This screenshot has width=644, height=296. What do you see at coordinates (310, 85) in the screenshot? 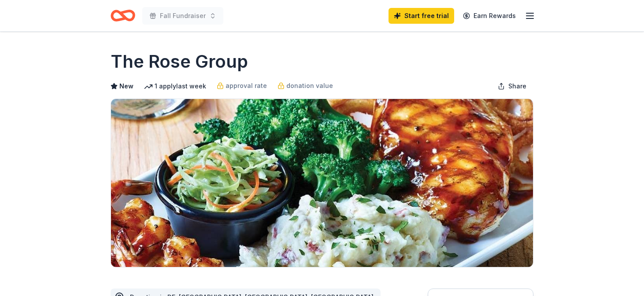
I see `span: donation value` at bounding box center [310, 85].